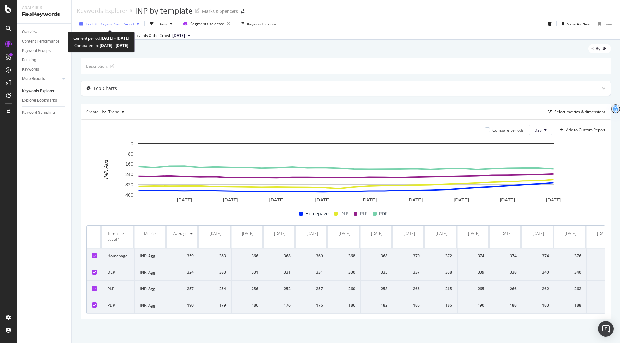 The width and height of the screenshot is (620, 343). What do you see at coordinates (113, 112) in the screenshot?
I see `button: Trend` at bounding box center [113, 112].